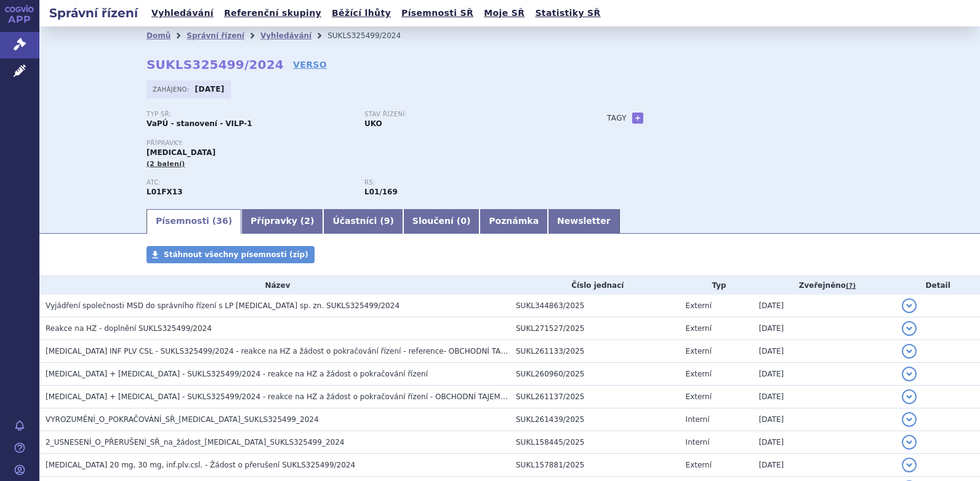 The image size is (980, 481). I want to click on a: Účastníci (9), so click(362, 221).